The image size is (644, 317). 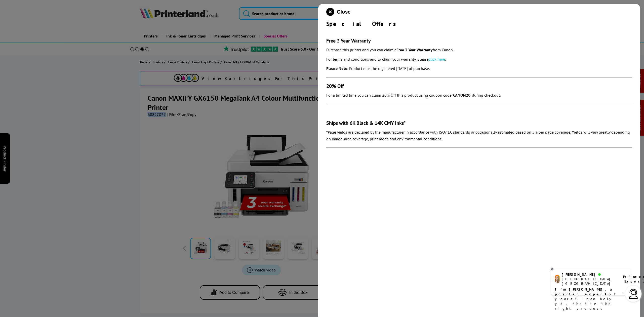 What do you see at coordinates (557, 279) in the screenshot?
I see `img: amy-livechat.png` at bounding box center [557, 279].